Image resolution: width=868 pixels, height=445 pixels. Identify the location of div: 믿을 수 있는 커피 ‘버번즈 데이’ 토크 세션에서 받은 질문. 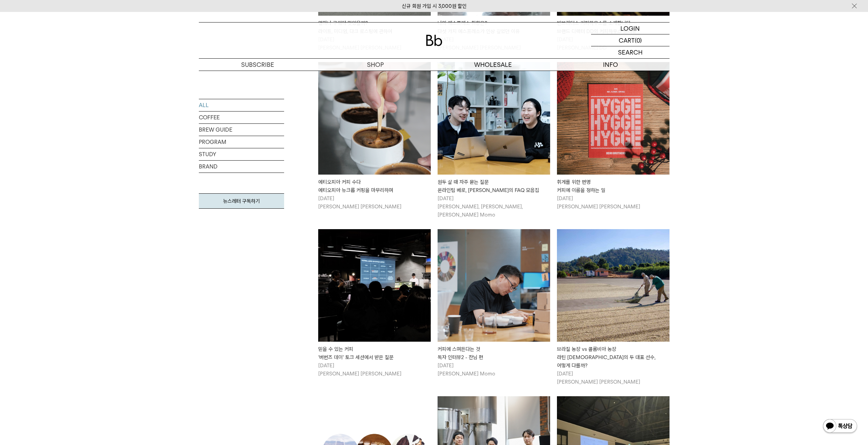
(375, 353).